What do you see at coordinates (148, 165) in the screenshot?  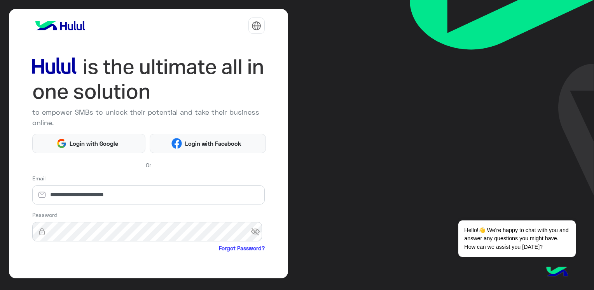 I see `span: Or` at bounding box center [148, 165].